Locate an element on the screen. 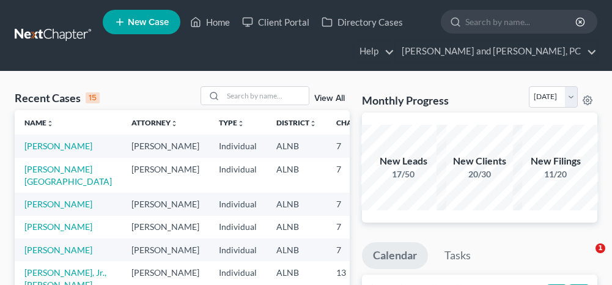 Image resolution: width=612 pixels, height=285 pixels. div: 20/30 is located at coordinates (479, 174).